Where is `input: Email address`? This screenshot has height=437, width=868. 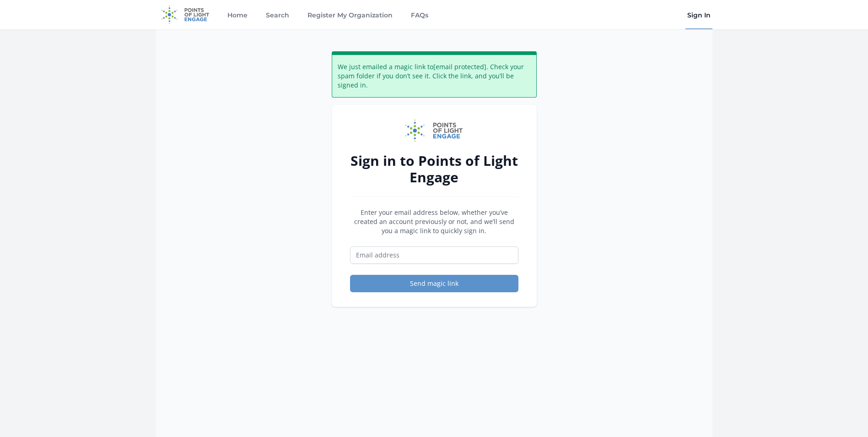
input: Email address is located at coordinates (434, 254).